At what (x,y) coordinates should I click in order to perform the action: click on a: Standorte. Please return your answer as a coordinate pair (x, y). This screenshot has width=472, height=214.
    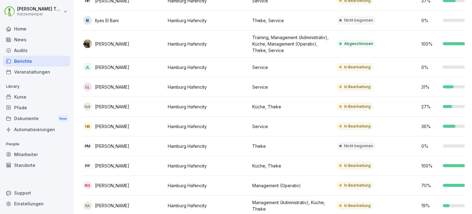
    Looking at the image, I should click on (37, 165).